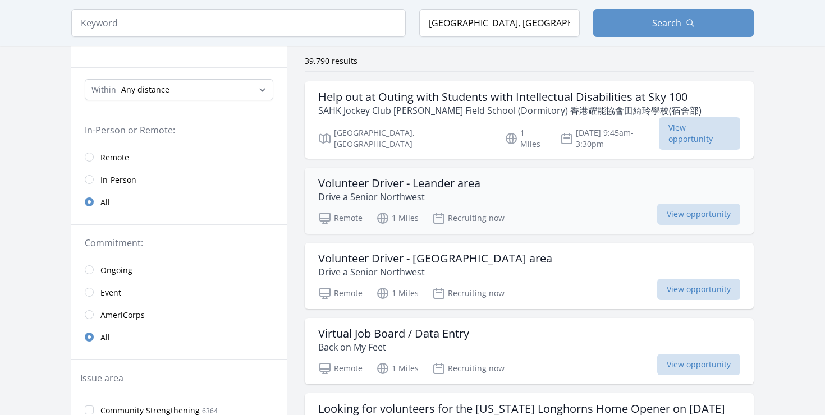 Image resolution: width=825 pixels, height=415 pixels. What do you see at coordinates (666, 23) in the screenshot?
I see `span: Search` at bounding box center [666, 23].